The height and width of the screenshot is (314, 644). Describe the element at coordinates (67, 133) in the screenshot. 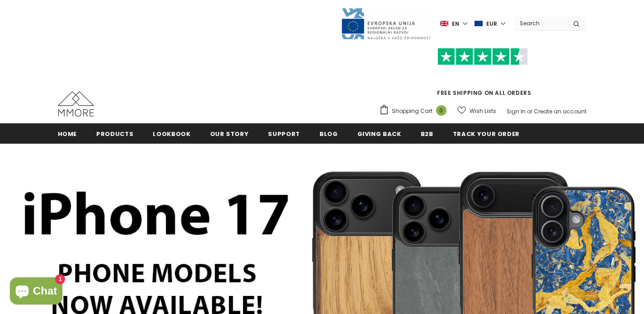

I see `a: Home` at that location.